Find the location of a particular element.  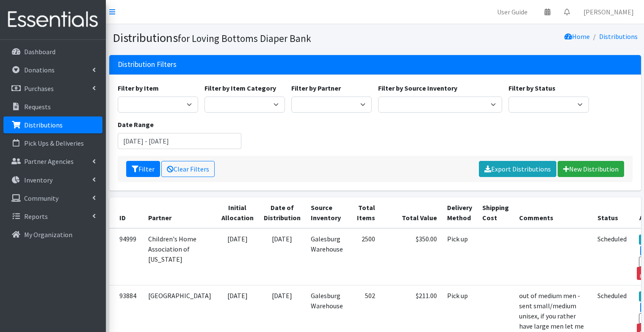

a: Export Distributions is located at coordinates (517, 169).